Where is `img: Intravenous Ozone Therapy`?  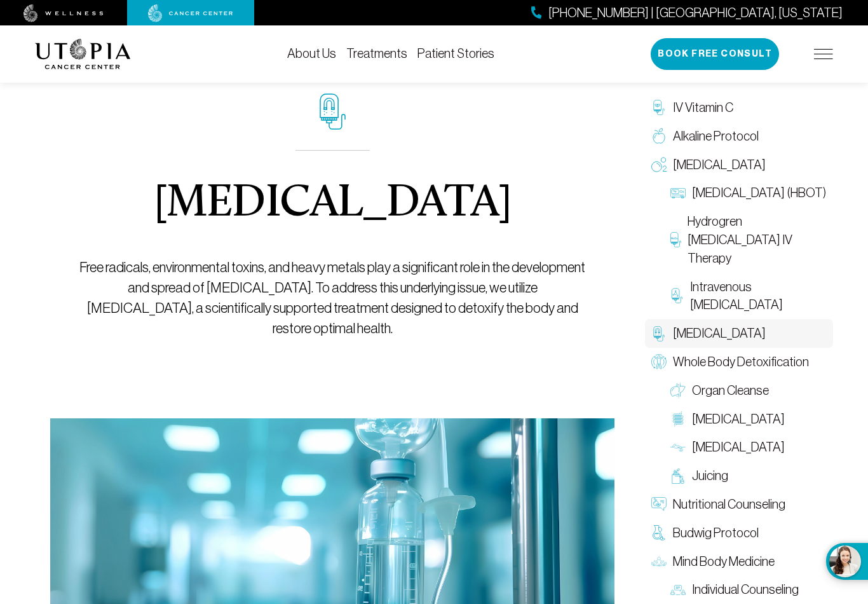 img: Intravenous Ozone Therapy is located at coordinates (677, 296).